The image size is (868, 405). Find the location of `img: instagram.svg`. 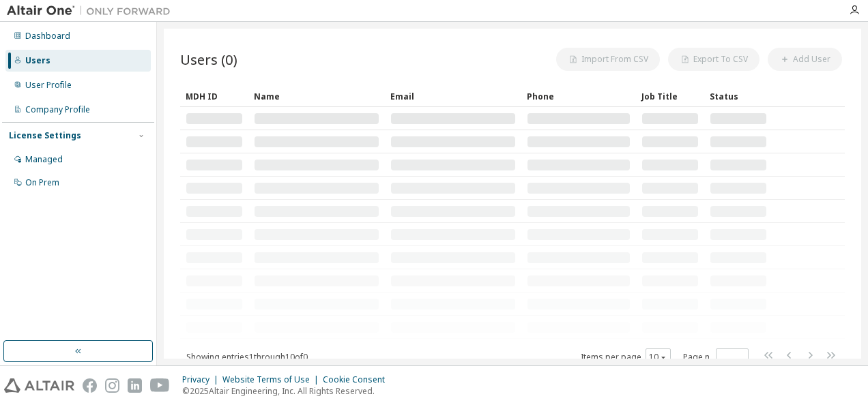

img: instagram.svg is located at coordinates (112, 385).